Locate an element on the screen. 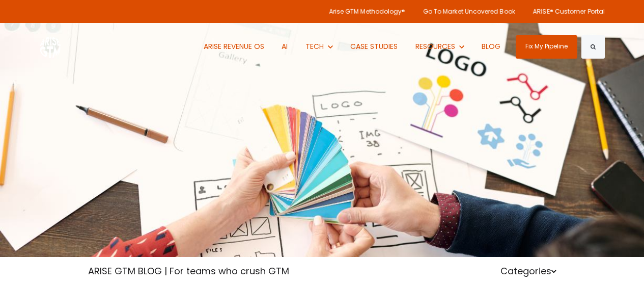 The width and height of the screenshot is (644, 285). a: CASE STUDIES is located at coordinates (374, 46).